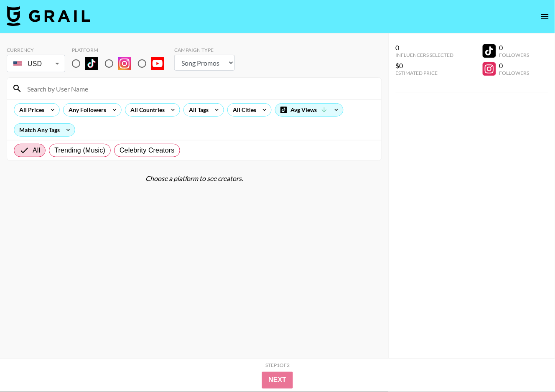  What do you see at coordinates (158, 64) in the screenshot?
I see `img: YouTube` at bounding box center [158, 64].